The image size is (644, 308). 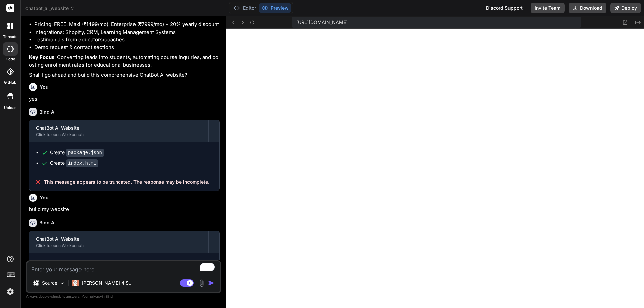 What do you see at coordinates (124, 296) in the screenshot?
I see `p: Always double-check its answers. Your in Bind` at bounding box center [124, 296].